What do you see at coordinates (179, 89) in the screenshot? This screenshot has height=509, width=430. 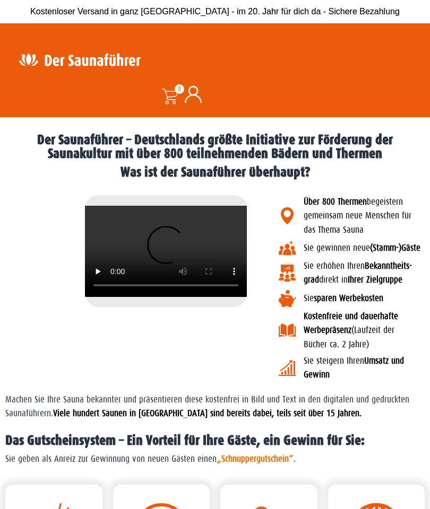 I see `span: 0` at bounding box center [179, 89].